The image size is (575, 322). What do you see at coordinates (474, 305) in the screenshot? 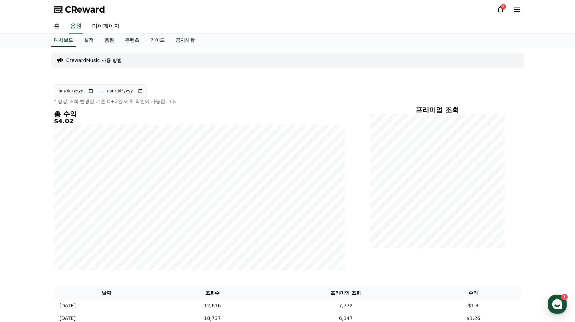
I see `td: $1.4` at bounding box center [474, 305].